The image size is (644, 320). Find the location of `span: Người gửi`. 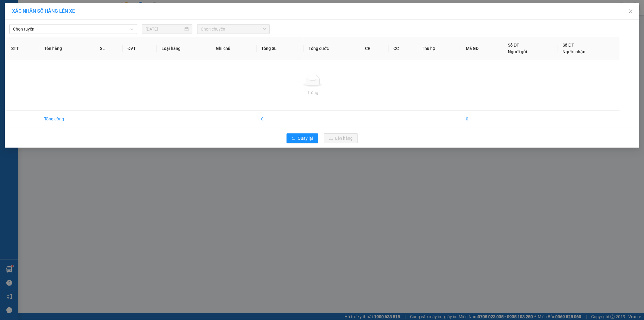

span: Người gửi is located at coordinates (518, 51).